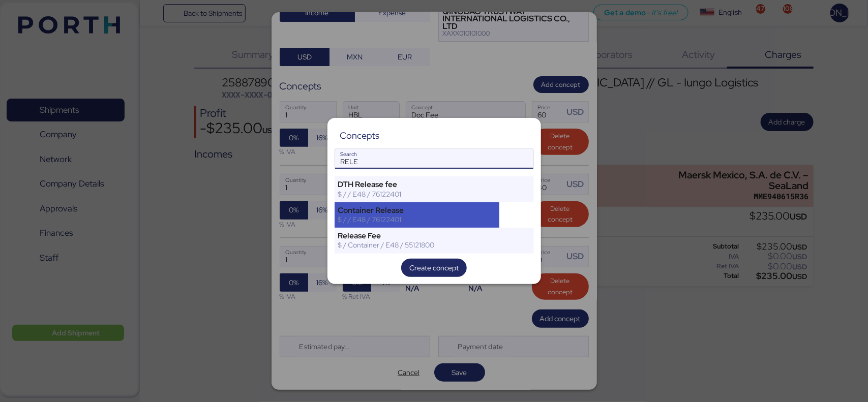  Describe the element at coordinates (434, 159) in the screenshot. I see `input: Search` at that location.